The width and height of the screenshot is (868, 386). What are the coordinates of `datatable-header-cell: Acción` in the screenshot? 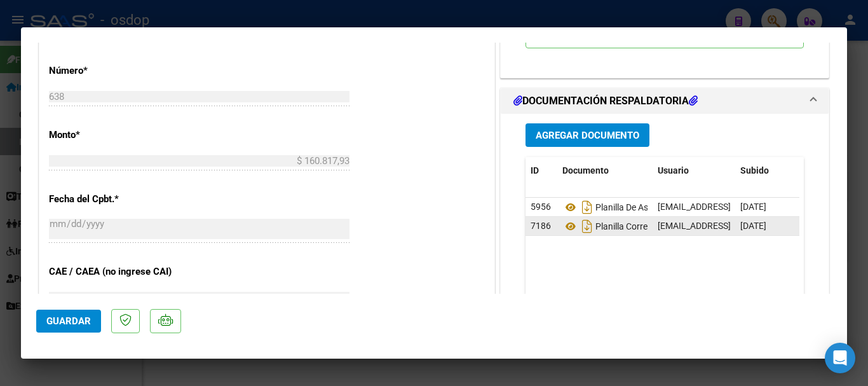 It's located at (830, 171).